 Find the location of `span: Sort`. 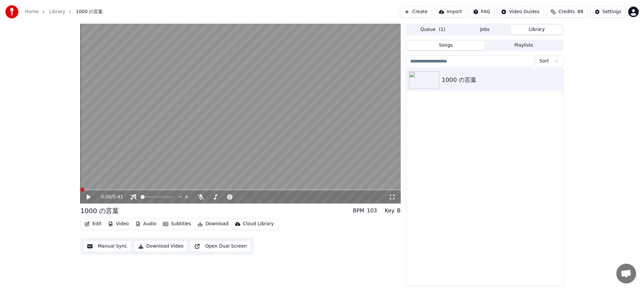

span: Sort is located at coordinates (544, 61).